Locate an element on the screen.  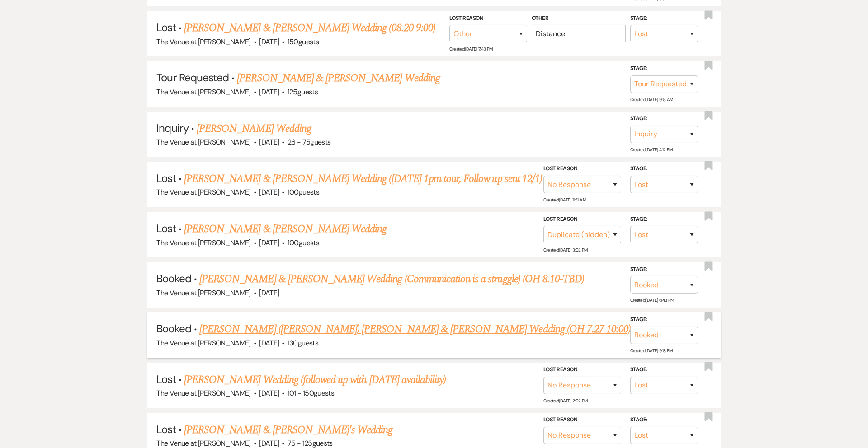
span: 26 - 75 guests is located at coordinates (309, 142).